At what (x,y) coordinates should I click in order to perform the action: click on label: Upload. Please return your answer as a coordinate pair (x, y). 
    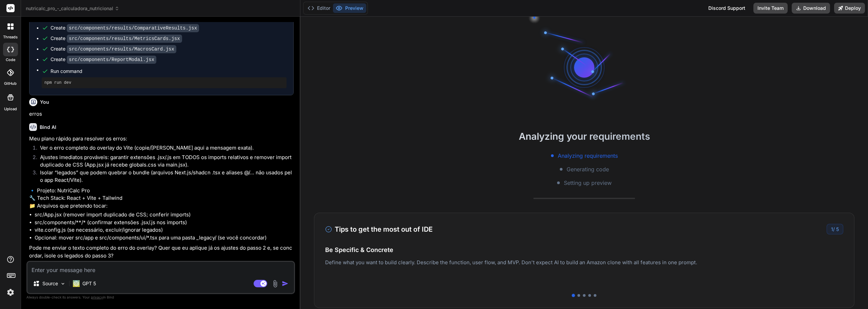
    Looking at the image, I should click on (11, 109).